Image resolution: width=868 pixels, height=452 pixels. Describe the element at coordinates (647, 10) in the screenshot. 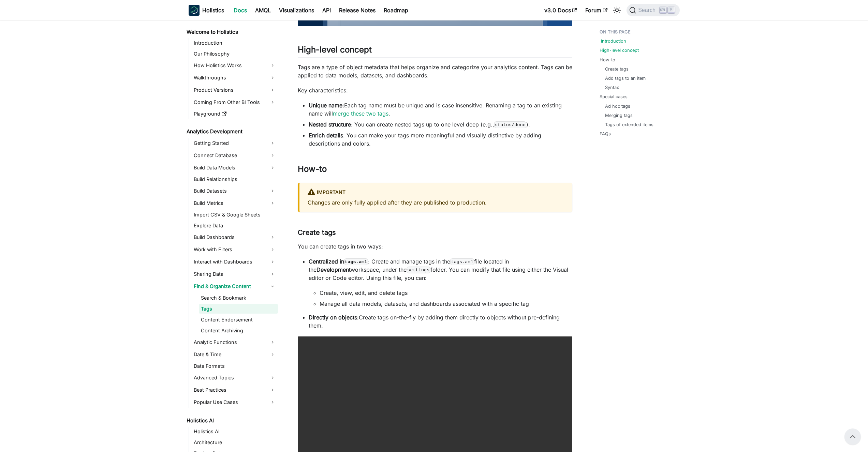

I see `span: Search` at that location.